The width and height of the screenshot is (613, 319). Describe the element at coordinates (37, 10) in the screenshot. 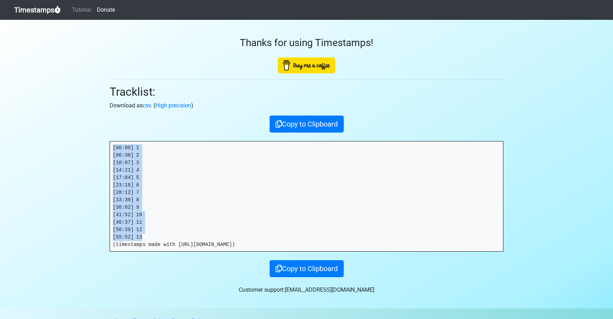

I see `a: Timestamps` at that location.